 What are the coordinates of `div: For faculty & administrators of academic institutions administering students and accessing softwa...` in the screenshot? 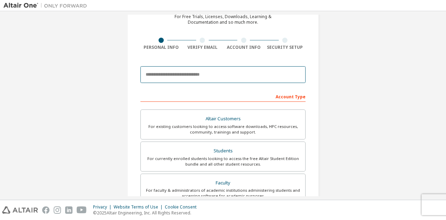 It's located at (223, 193).